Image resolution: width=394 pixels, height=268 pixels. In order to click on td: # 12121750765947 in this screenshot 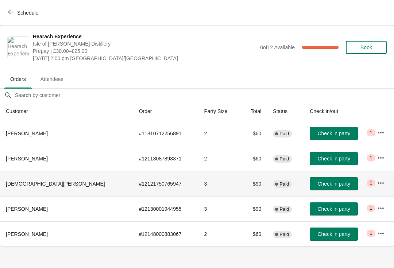, I will do `click(166, 183)`.